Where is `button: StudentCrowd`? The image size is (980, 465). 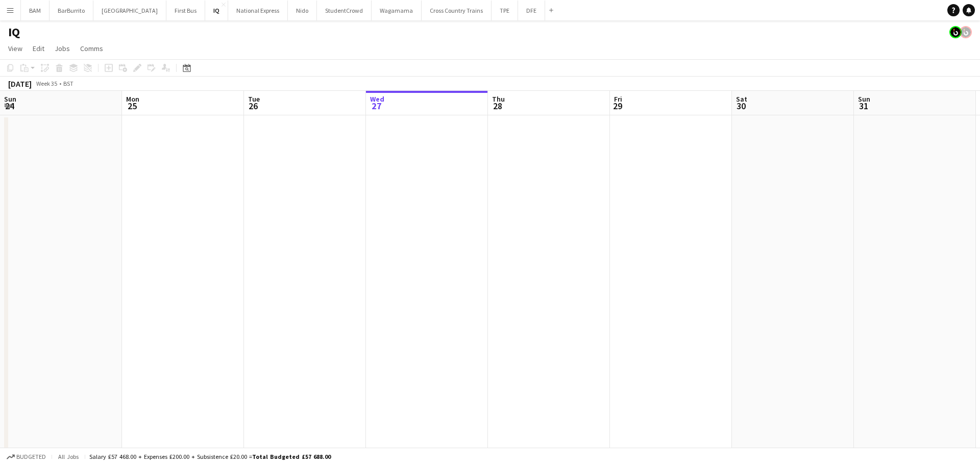
button: StudentCrowd is located at coordinates (344, 10).